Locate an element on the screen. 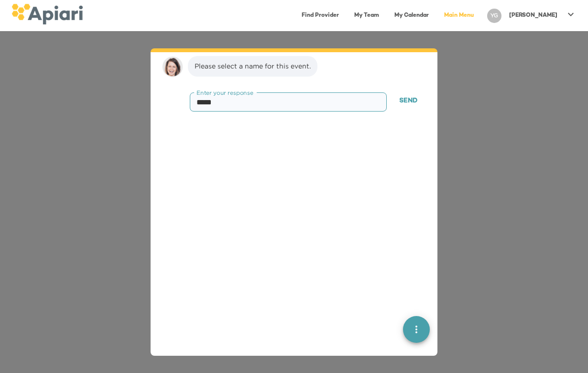 The width and height of the screenshot is (588, 373). img: logo is located at coordinates (47, 14).